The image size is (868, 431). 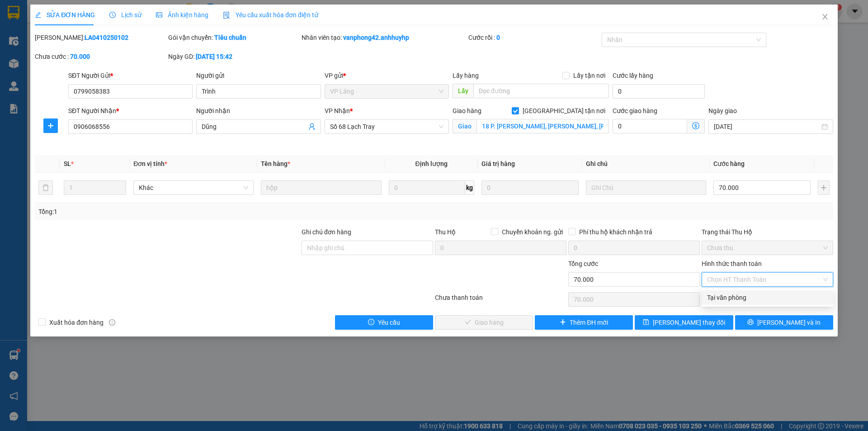 What do you see at coordinates (326, 232) in the screenshot?
I see `label: Ghi chú đơn hàng` at bounding box center [326, 232].